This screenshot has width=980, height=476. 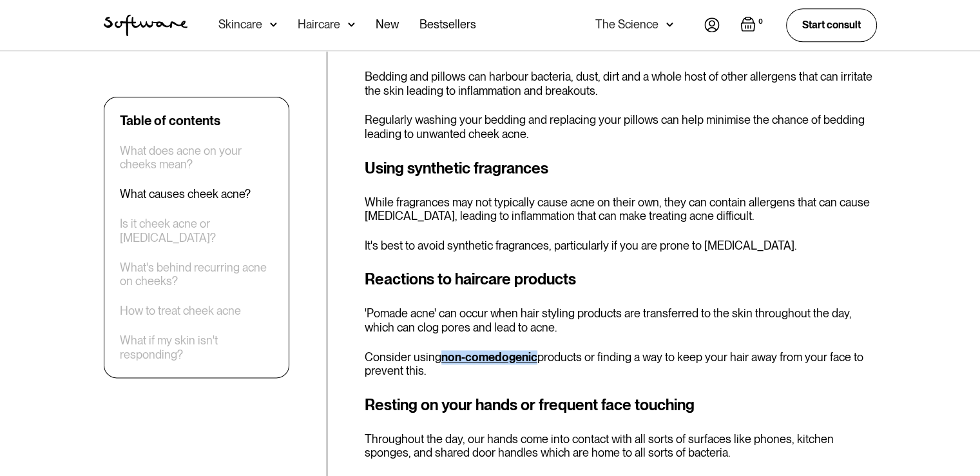 I want to click on div: Table of contents, so click(x=170, y=121).